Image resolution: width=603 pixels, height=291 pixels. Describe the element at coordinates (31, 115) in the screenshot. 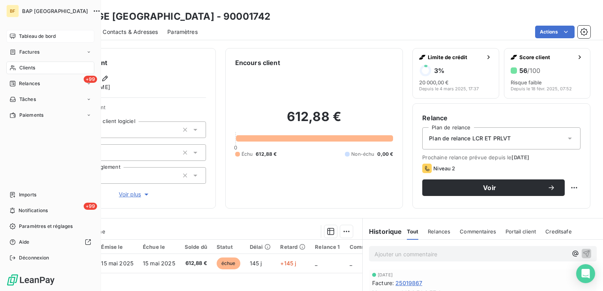

I see `span: Paiements` at that location.